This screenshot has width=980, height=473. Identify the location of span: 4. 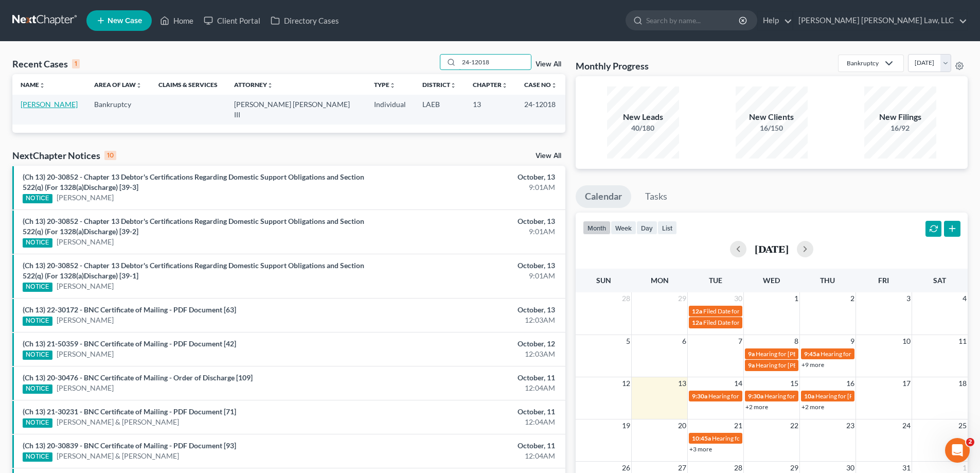
(965, 299).